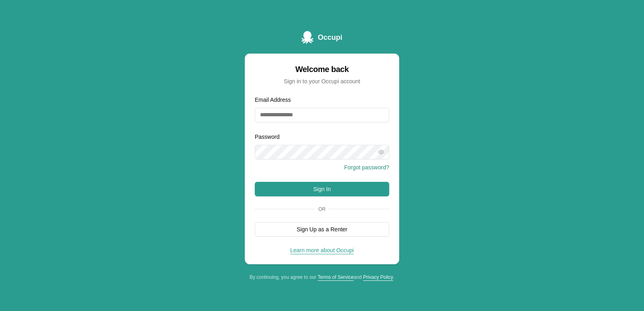 The width and height of the screenshot is (644, 311). Describe the element at coordinates (322, 250) in the screenshot. I see `a: Learn more about Occupi` at that location.